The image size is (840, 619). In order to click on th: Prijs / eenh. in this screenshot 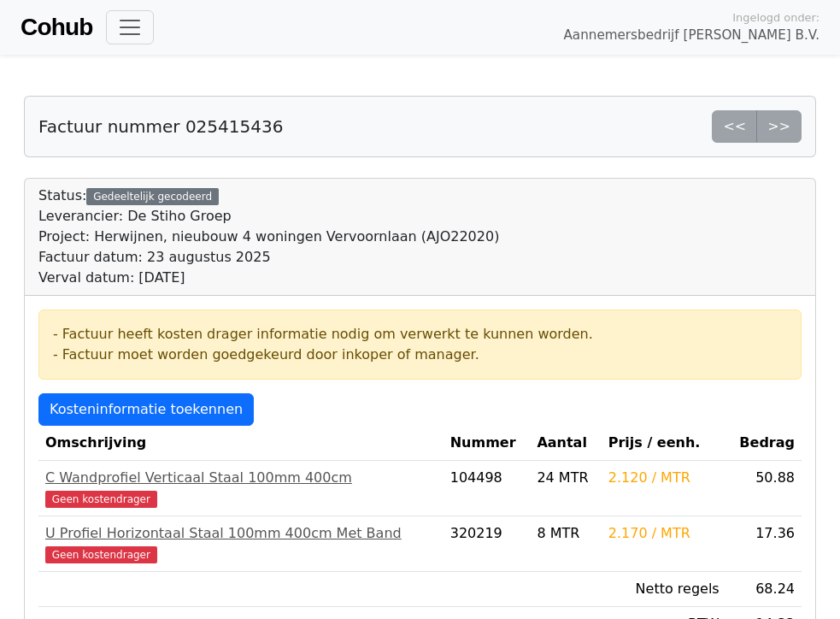, I will do `click(664, 443)`.